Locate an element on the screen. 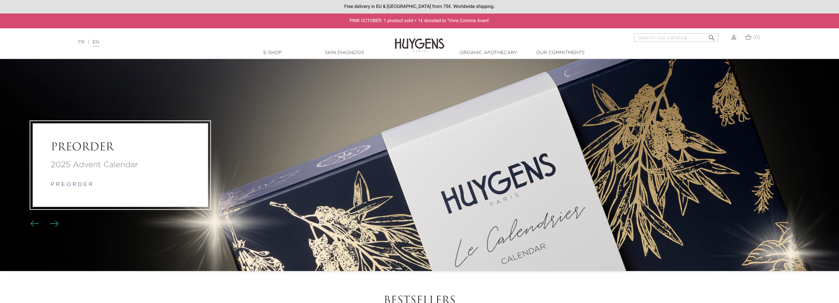 This screenshot has width=839, height=303. h2: PREORDER is located at coordinates (120, 148).